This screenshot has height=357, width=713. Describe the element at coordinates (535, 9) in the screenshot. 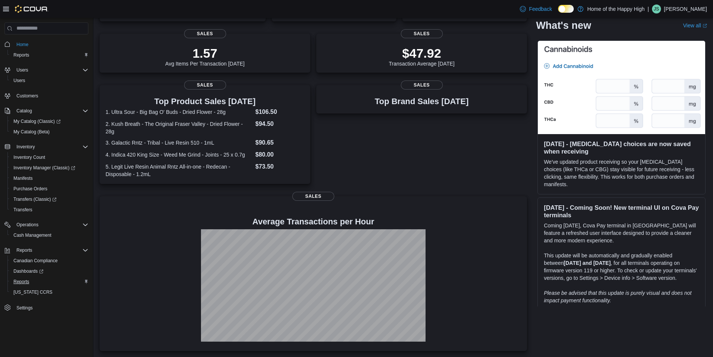

I see `a: Feedback` at that location.